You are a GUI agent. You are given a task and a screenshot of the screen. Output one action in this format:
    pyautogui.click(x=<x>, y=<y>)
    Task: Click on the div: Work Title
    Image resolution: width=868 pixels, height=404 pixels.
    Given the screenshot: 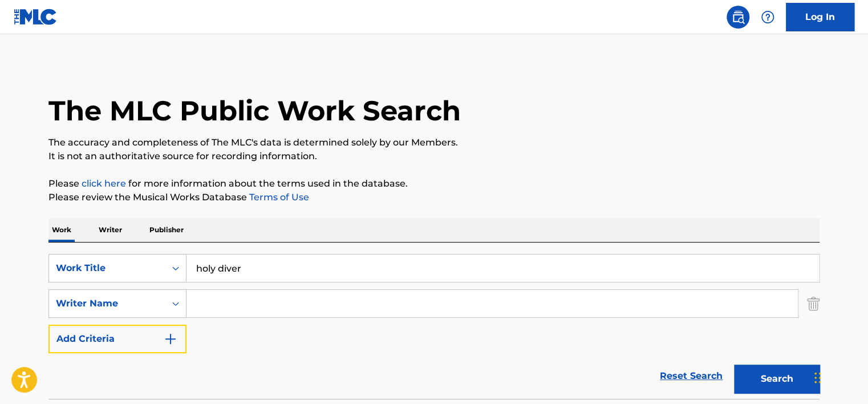 What is the action you would take?
    pyautogui.click(x=107, y=268)
    